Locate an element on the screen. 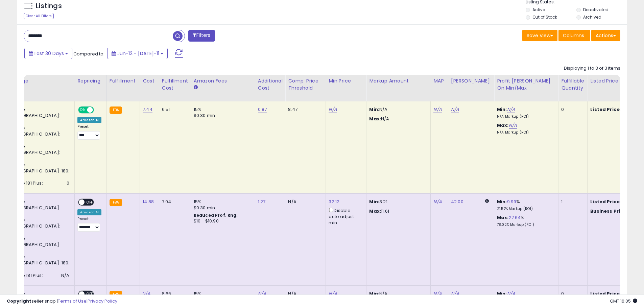 Image resolution: width=644 pixels, height=308 pixels. div: Markup Amount is located at coordinates (398, 81).